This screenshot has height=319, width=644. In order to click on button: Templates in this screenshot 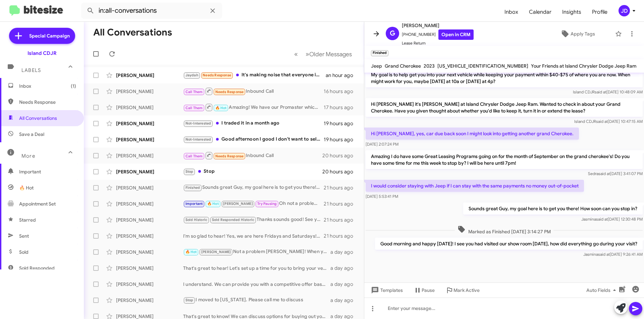, I will do `click(386, 290)`.